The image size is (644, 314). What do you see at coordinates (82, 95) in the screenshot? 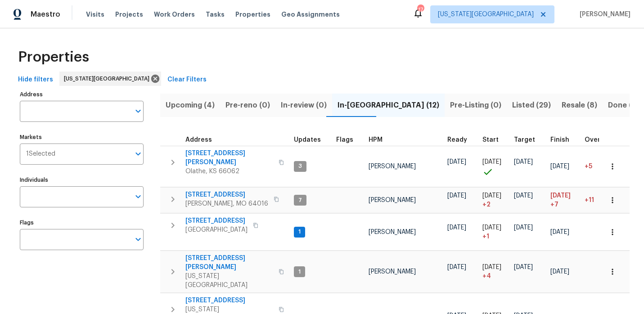
I see `label: Address` at bounding box center [82, 95].